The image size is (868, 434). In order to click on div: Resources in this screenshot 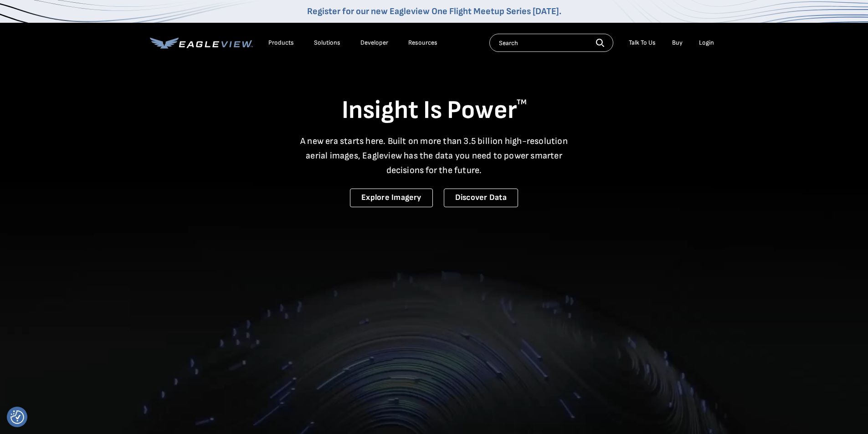, I will do `click(423, 43)`.